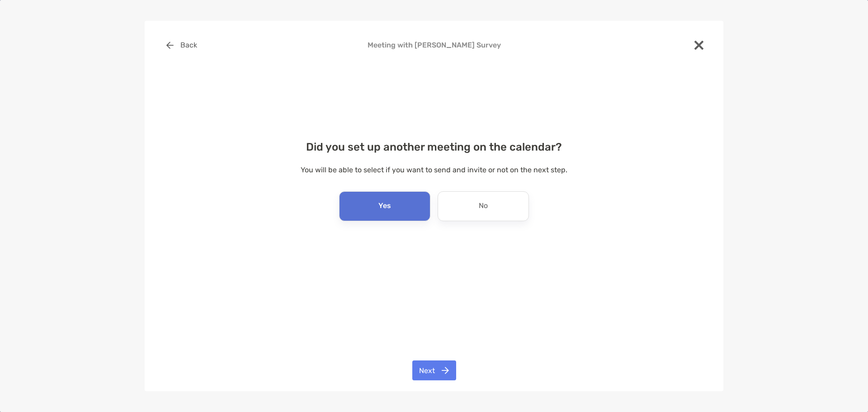 Image resolution: width=868 pixels, height=412 pixels. I want to click on button: Next, so click(434, 371).